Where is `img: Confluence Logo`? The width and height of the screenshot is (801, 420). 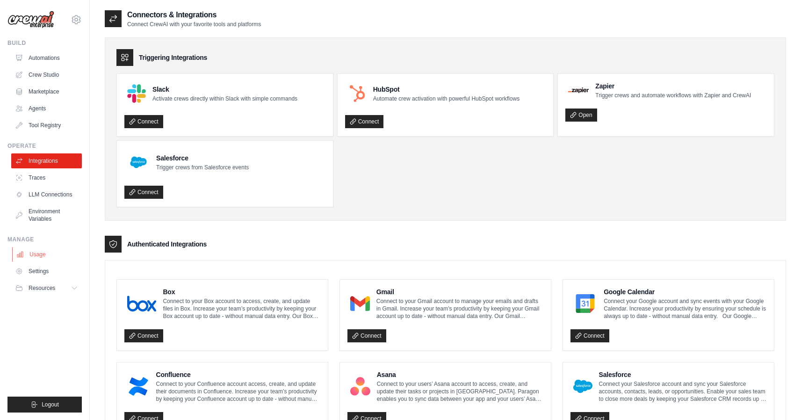 img: Confluence Logo is located at coordinates (138, 386).